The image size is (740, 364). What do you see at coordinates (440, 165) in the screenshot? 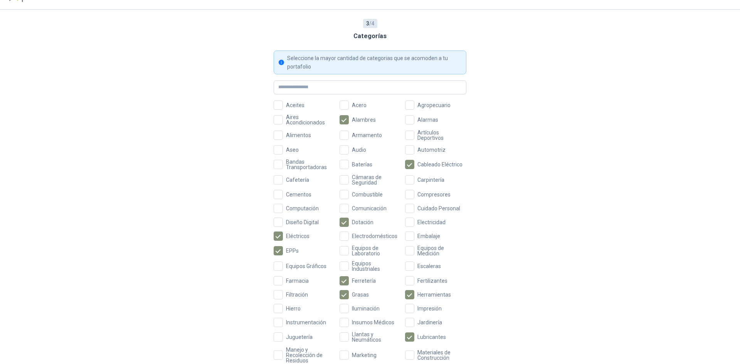
I see `span: Cableado Eléctrico` at bounding box center [440, 165].